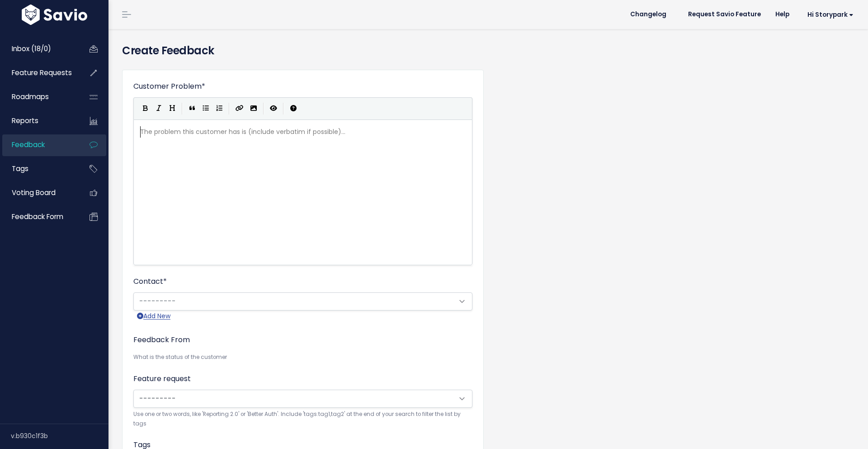 This screenshot has height=449, width=868. Describe the element at coordinates (206, 108) in the screenshot. I see `button: Generic List` at that location.